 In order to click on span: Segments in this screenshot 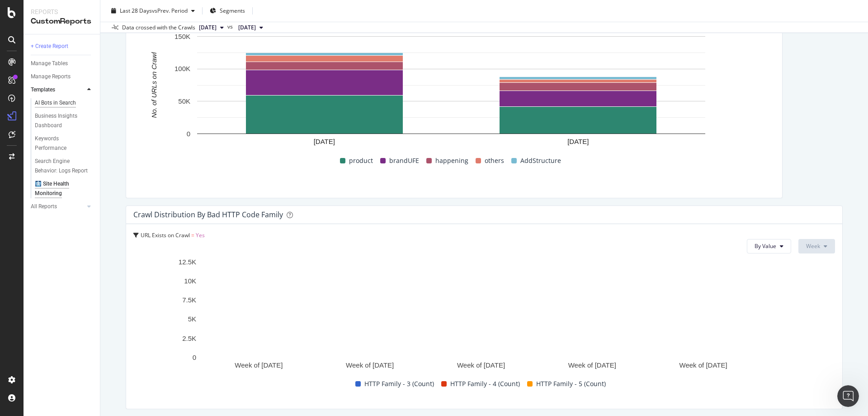, I will do `click(232, 10)`.